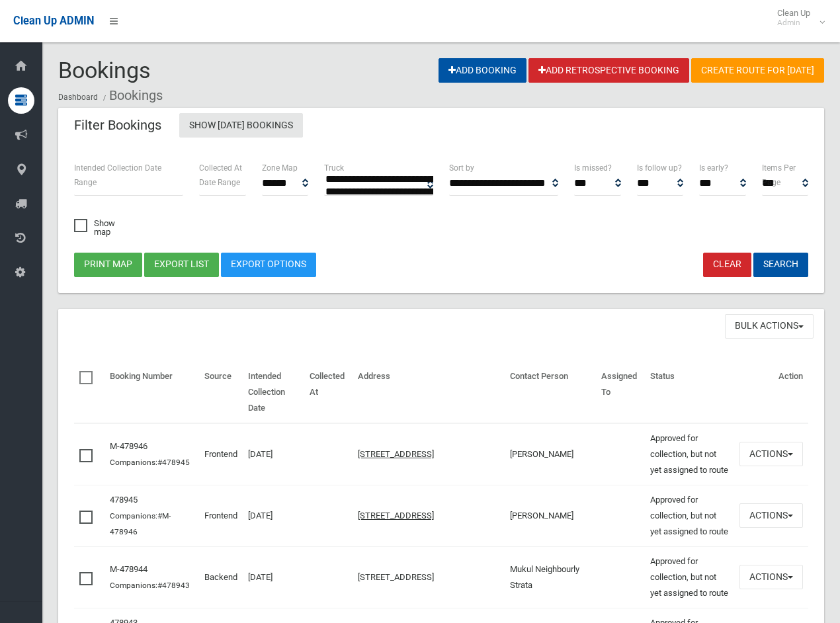 The image size is (840, 623). What do you see at coordinates (728, 265) in the screenshot?
I see `a: Clear` at bounding box center [728, 265].